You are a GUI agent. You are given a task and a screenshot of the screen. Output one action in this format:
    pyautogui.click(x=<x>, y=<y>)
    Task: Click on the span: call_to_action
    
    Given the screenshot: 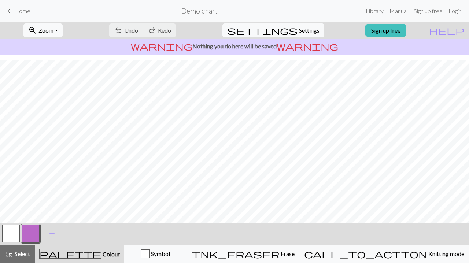 What is the action you would take?
    pyautogui.click(x=366, y=254)
    